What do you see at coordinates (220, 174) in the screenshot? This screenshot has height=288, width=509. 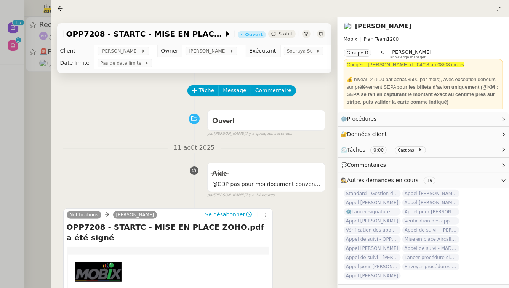 I see `span: Aide` at bounding box center [220, 174].